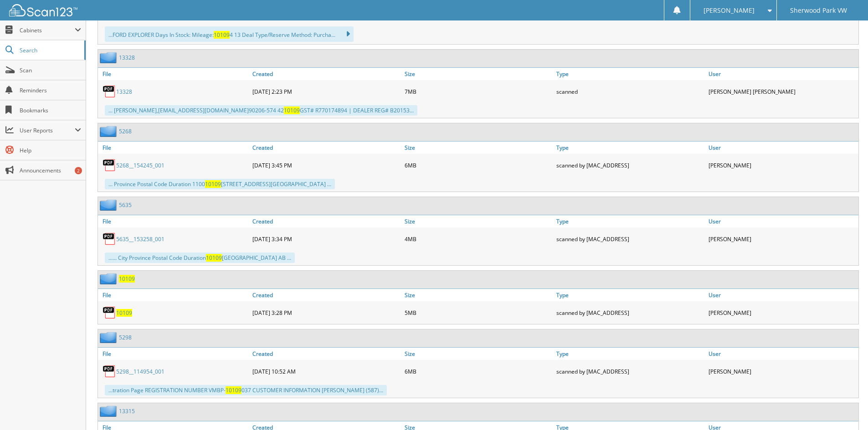 The height and width of the screenshot is (430, 868). I want to click on div: ...FORD EXPLORER Days In Stock: Mileage: 4 13 Deal Type/Reserve Method: Purcha..., so click(229, 35).